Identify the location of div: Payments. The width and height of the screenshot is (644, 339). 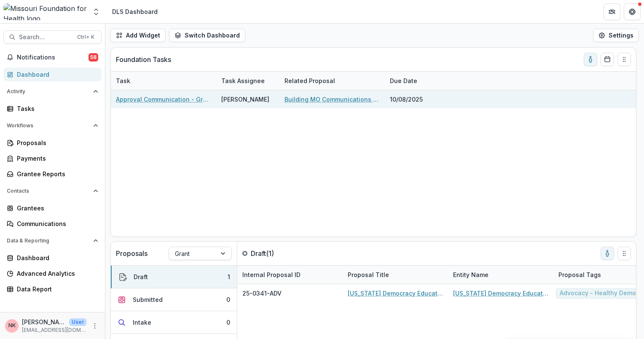
(55, 158).